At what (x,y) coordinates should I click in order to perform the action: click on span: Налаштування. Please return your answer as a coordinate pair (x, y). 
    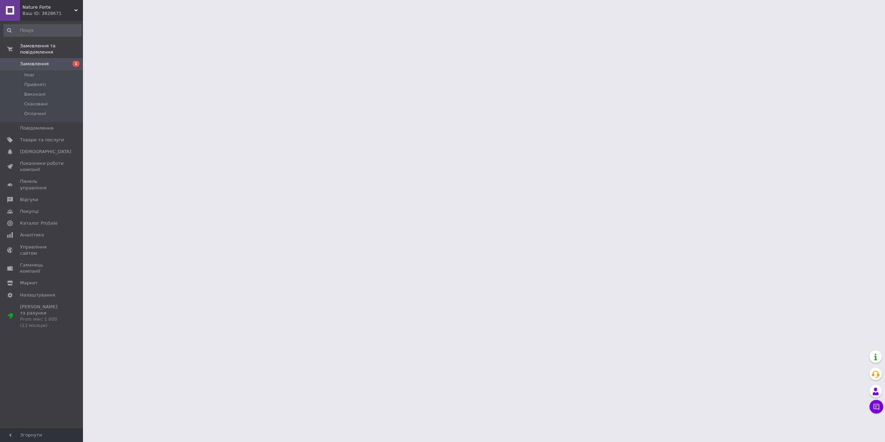
    Looking at the image, I should click on (38, 295).